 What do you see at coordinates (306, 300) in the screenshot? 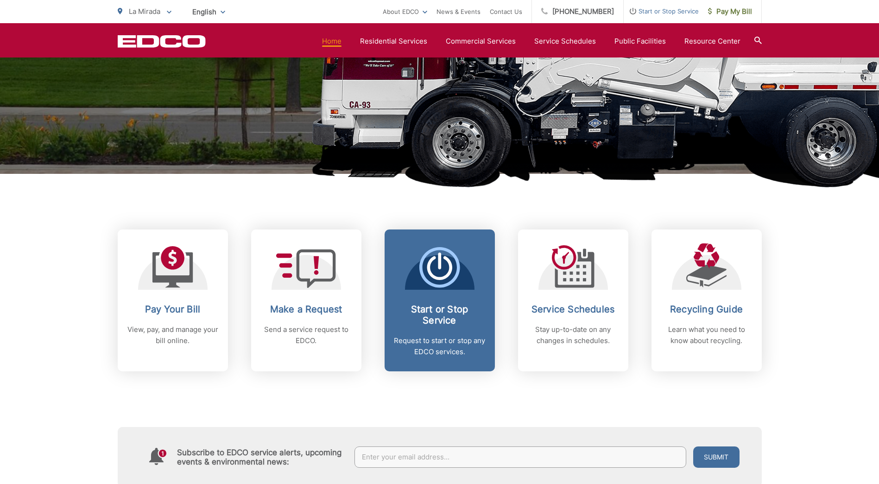
I see `a: Make a Request Send a service request to EDCO.` at bounding box center [306, 300].